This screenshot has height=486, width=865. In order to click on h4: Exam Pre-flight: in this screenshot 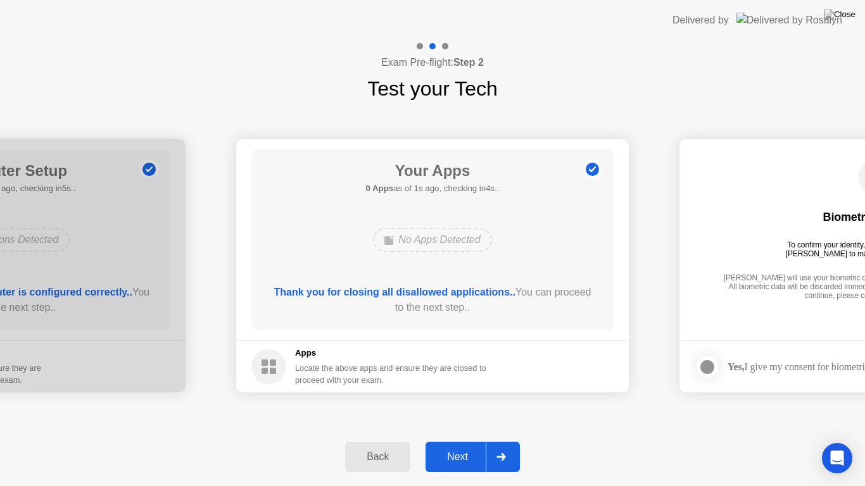, I will do `click(432, 63)`.